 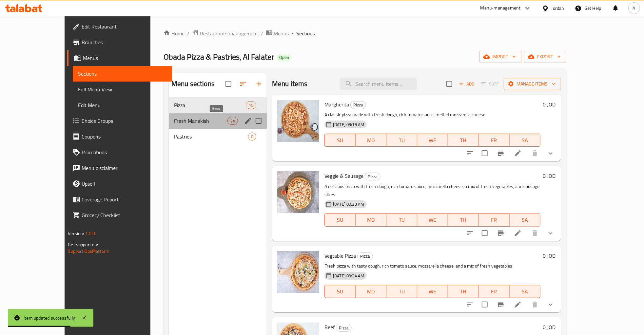 I want to click on div: Item updated successfully, so click(x=49, y=318).